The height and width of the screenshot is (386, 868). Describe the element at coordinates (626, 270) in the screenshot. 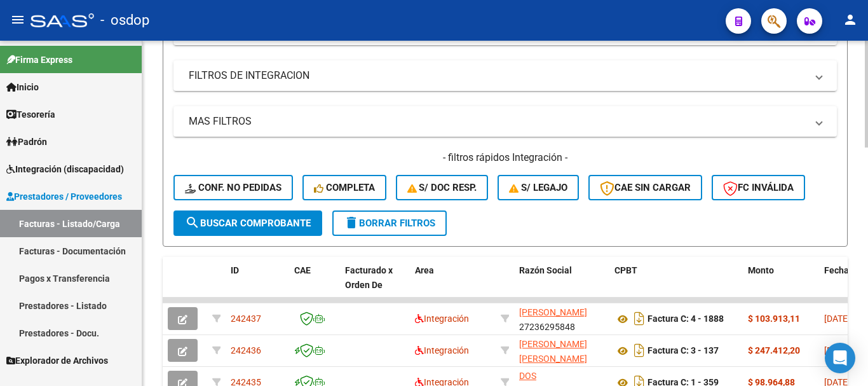

I see `span: CPBT` at that location.